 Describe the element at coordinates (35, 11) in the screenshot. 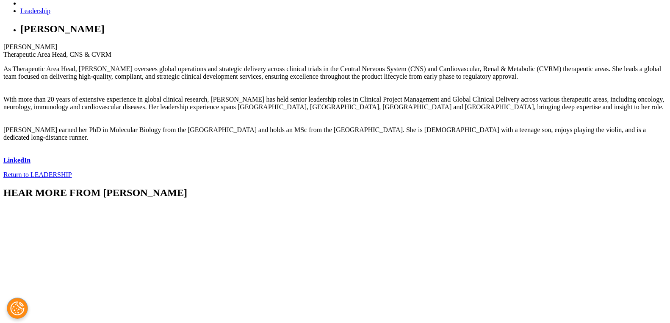

I see `a: Leadership` at that location.